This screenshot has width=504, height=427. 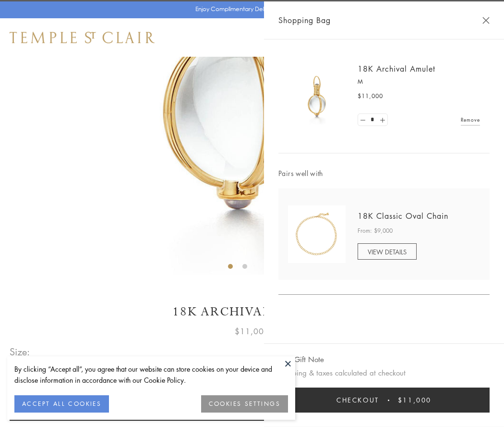 What do you see at coordinates (397, 69) in the screenshot?
I see `a: 18K Archival Amulet` at bounding box center [397, 69].